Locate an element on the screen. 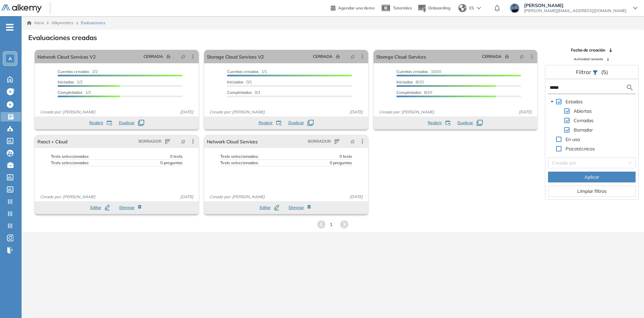 This screenshot has width=644, height=318. button: Onboarding is located at coordinates (434, 8).